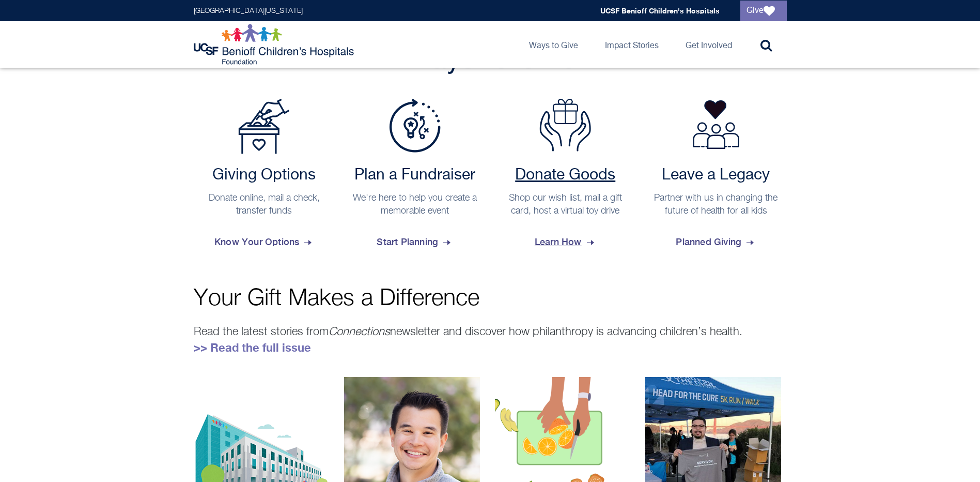 The image size is (980, 482). I want to click on span: Know Your Options, so click(264, 242).